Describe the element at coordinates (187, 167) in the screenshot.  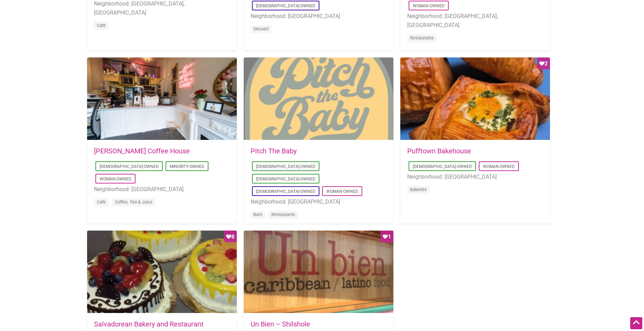
I see `a: Minority-Owned` at that location.